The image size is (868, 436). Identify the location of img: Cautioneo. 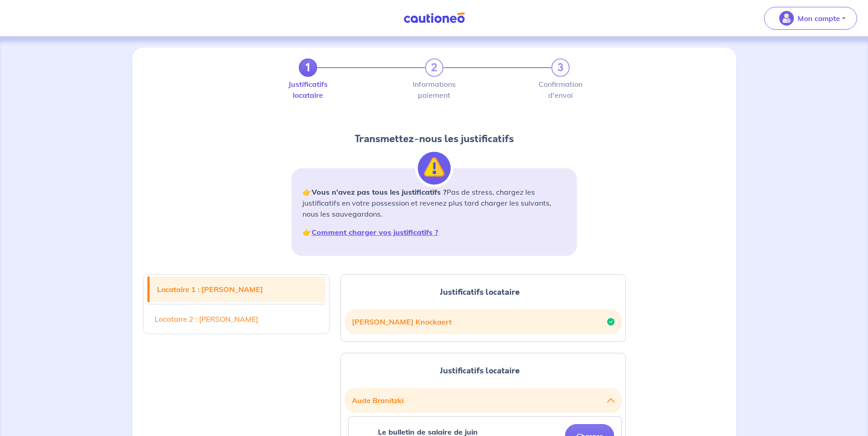
(434, 18).